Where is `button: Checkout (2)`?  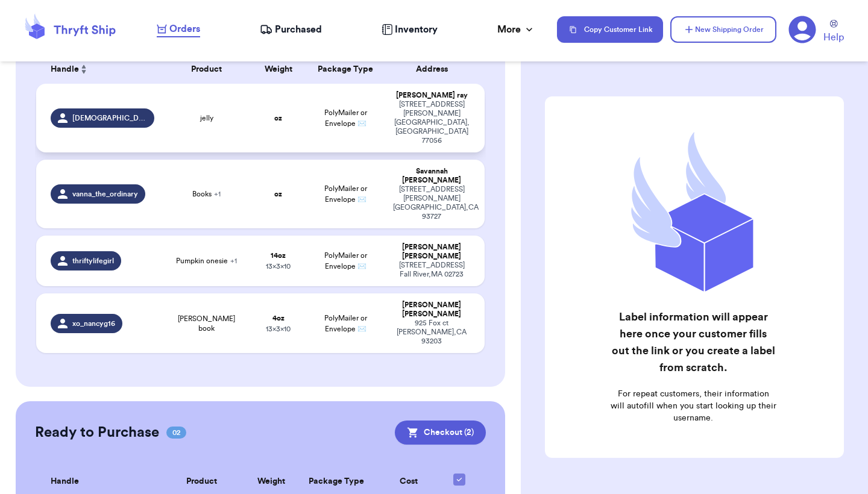
button: Checkout (2) is located at coordinates (440, 432).